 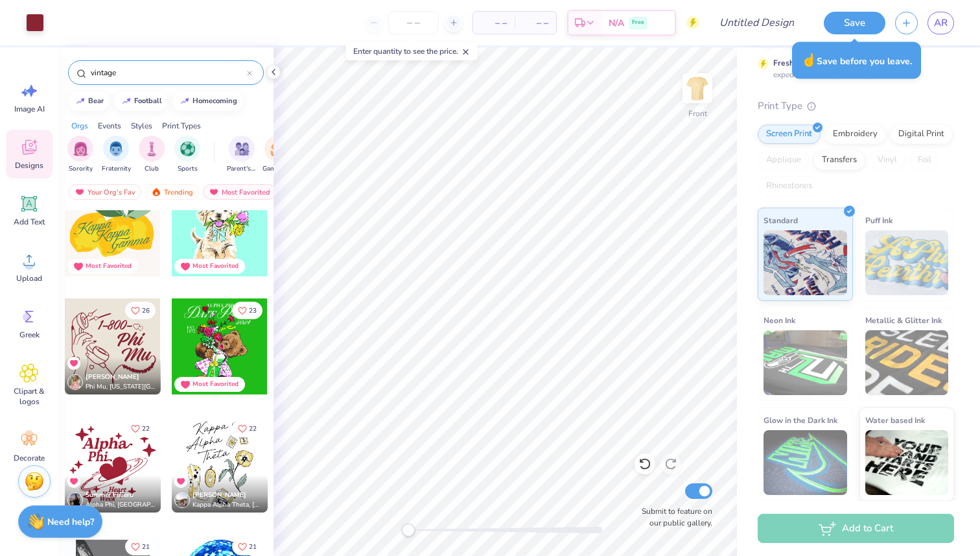 I want to click on span: Puff Ink, so click(x=879, y=220).